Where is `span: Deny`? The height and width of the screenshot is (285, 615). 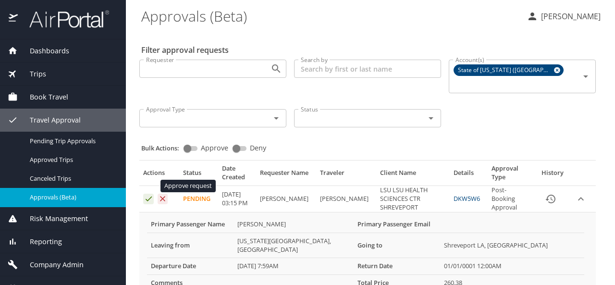
span: Deny is located at coordinates (258, 148).